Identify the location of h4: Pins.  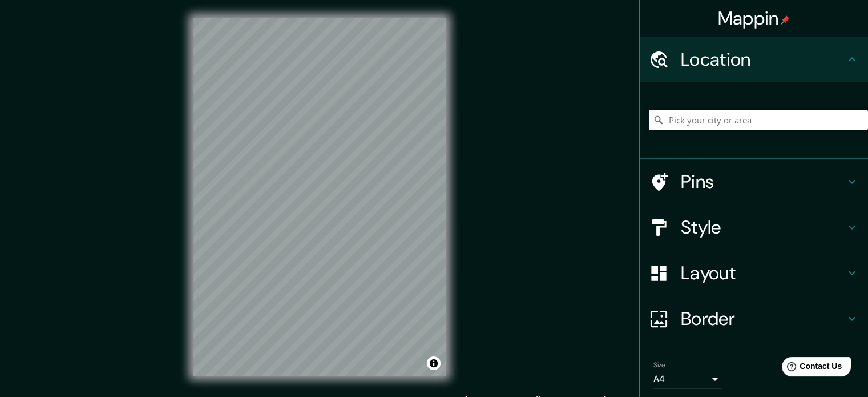
(764, 182).